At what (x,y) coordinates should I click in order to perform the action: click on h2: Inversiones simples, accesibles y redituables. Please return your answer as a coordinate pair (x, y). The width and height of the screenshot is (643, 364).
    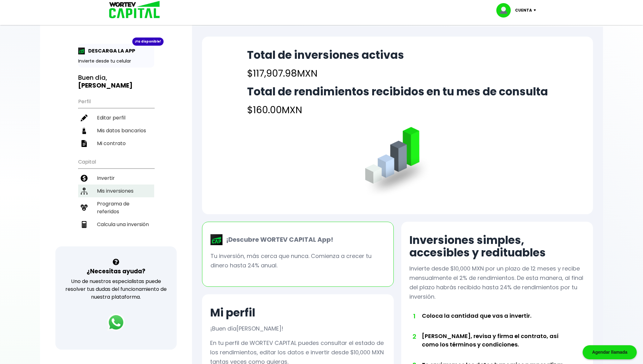
    Looking at the image, I should click on (497, 246).